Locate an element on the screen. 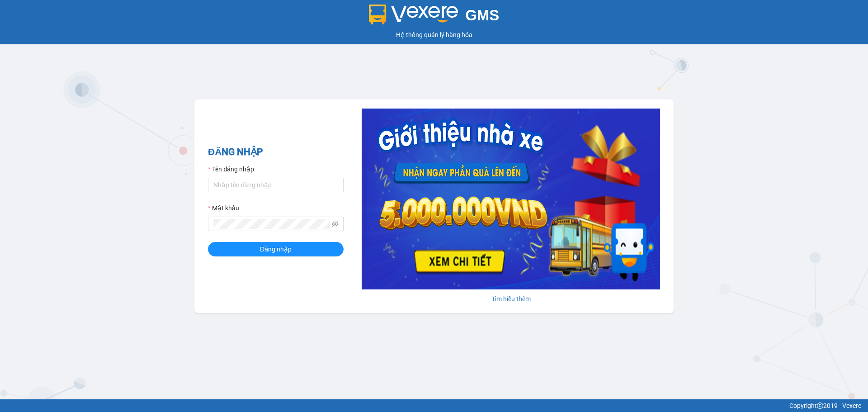 The image size is (868, 412). a: GMS is located at coordinates (434, 17).